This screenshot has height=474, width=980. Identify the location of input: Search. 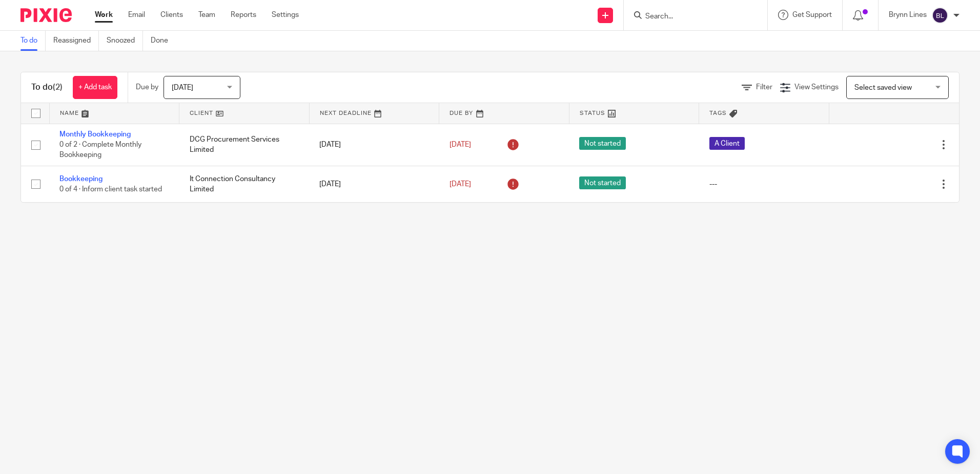
(691, 17).